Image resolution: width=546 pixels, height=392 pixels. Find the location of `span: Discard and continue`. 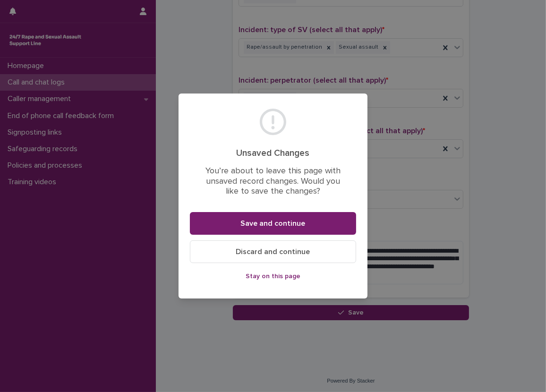

span: Discard and continue is located at coordinates (273, 252).